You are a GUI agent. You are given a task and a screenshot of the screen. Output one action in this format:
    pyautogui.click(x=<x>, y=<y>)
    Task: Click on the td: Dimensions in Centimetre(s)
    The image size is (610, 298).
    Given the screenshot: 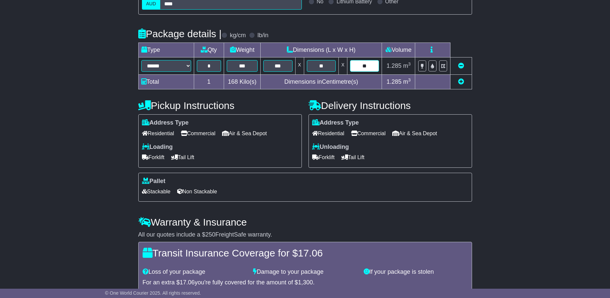 What is the action you would take?
    pyautogui.click(x=321, y=82)
    